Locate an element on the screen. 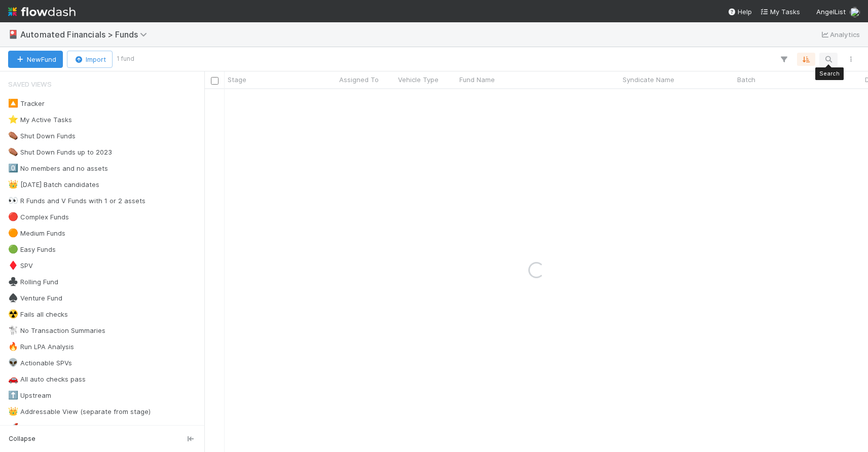  div: Addressable View (separate from stage) is located at coordinates (79, 412).